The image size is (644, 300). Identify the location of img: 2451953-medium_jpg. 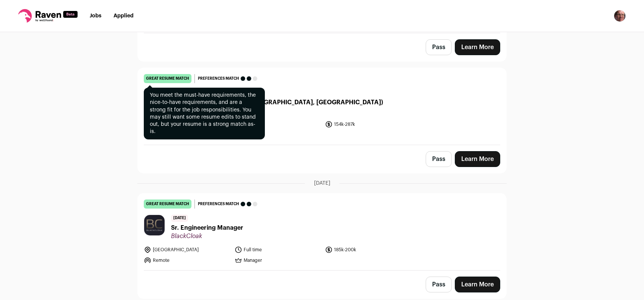
(620, 16).